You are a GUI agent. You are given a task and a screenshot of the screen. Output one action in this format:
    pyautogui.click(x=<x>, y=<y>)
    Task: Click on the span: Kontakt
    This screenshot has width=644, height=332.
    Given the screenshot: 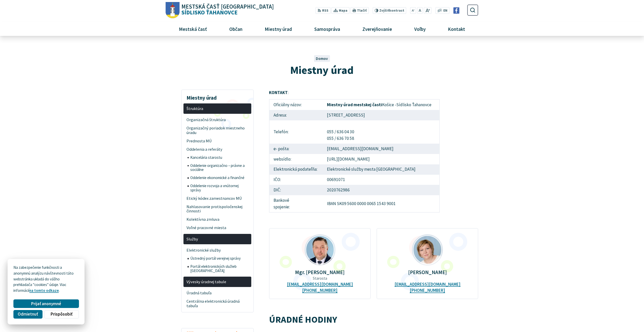 What is the action you would take?
    pyautogui.click(x=456, y=29)
    